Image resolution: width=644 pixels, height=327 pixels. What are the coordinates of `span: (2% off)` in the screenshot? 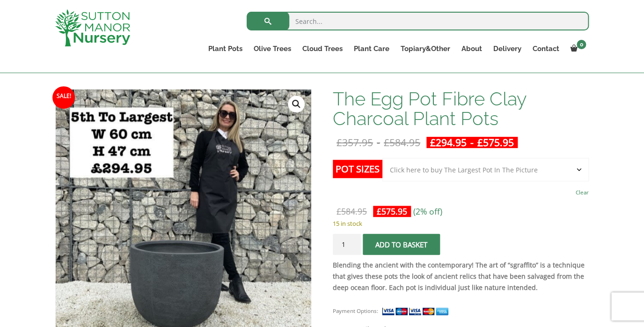 It's located at (428, 211).